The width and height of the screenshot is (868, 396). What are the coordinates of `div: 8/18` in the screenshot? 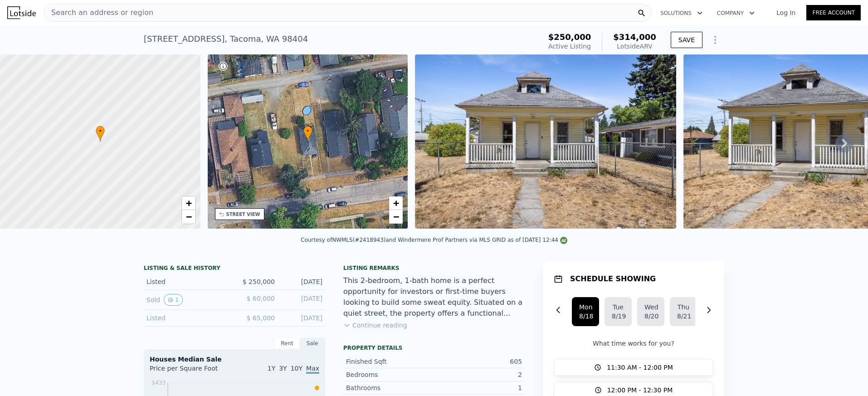 It's located at (586, 316).